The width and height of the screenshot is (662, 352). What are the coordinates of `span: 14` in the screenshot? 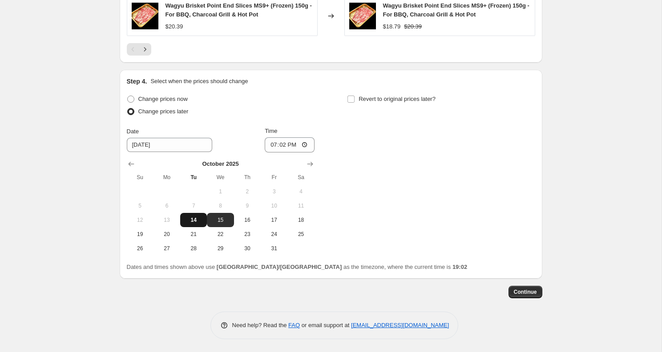 It's located at (194, 220).